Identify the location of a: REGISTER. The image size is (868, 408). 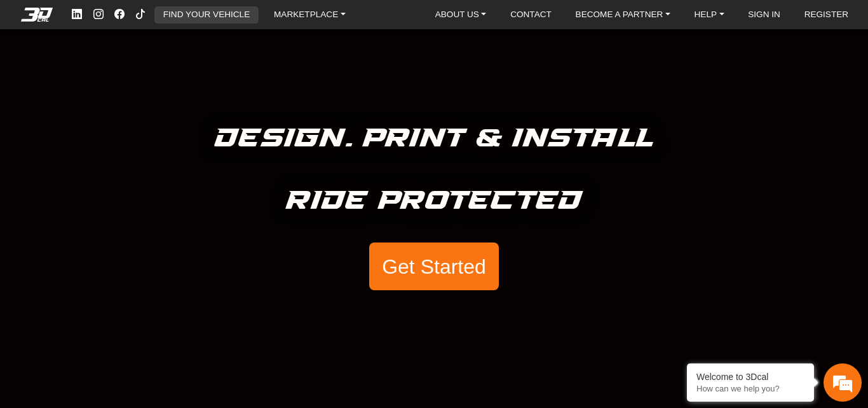
(827, 14).